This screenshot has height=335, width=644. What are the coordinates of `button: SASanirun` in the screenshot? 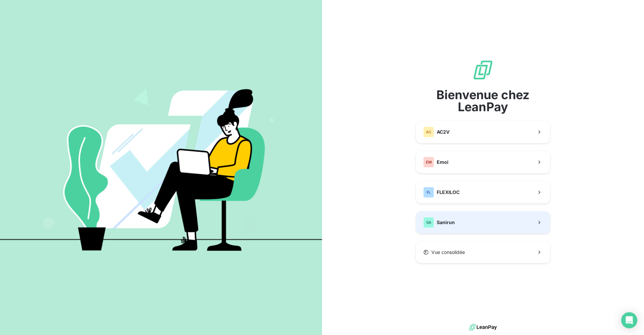 It's located at (483, 223).